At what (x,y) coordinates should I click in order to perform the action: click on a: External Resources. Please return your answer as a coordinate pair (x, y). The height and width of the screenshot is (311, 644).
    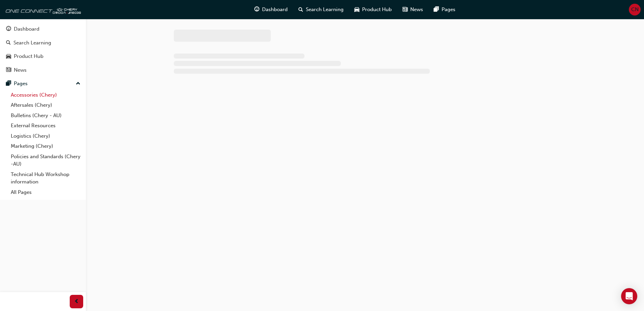
    Looking at the image, I should click on (45, 126).